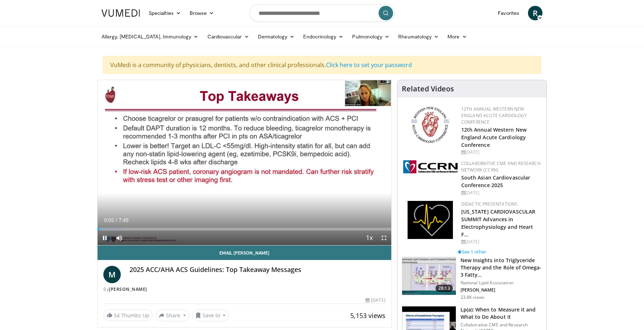  What do you see at coordinates (501, 166) in the screenshot?
I see `a: Collaborative CME and Research Network (CCRN)` at bounding box center [501, 166].